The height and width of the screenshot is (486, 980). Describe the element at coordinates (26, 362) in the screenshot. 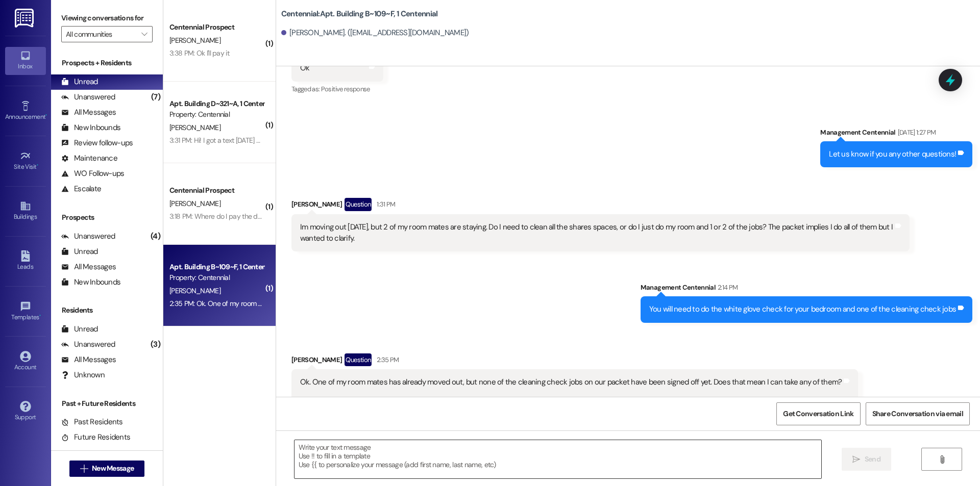

I see `a: Account` at that location.